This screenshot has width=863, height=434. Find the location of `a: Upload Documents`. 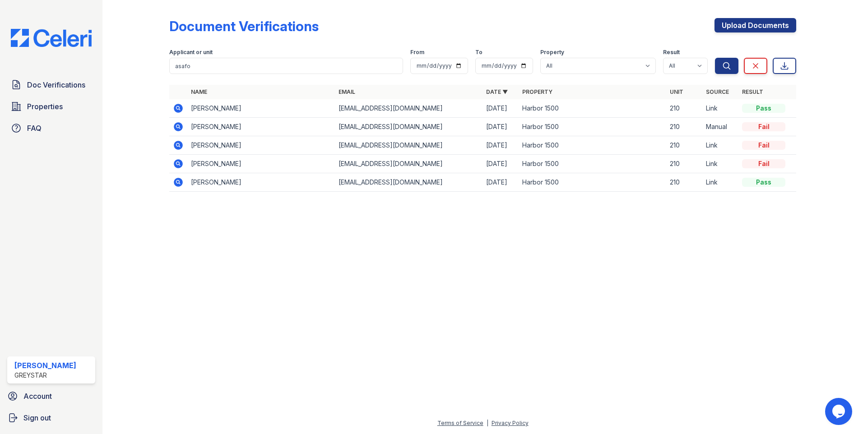

a: Upload Documents is located at coordinates (755, 25).